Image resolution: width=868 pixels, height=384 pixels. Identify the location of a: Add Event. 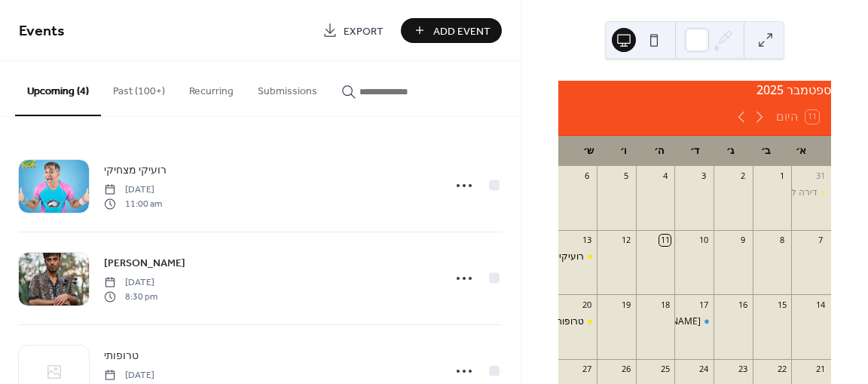
(451, 30).